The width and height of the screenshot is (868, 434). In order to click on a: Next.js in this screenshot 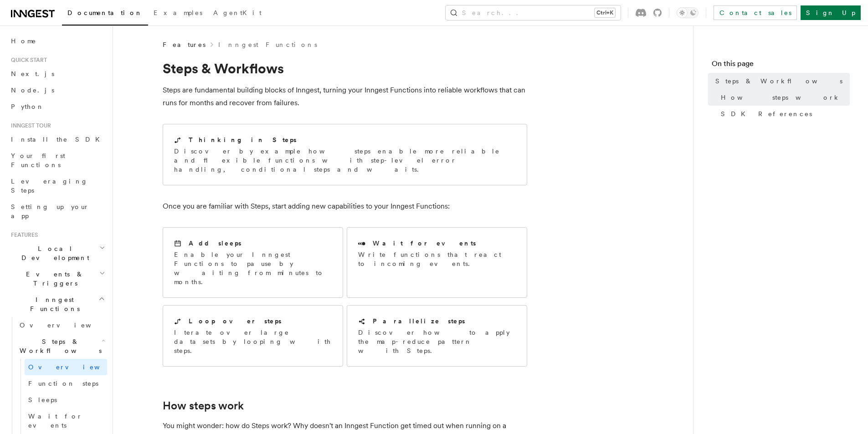, I will do `click(57, 74)`.